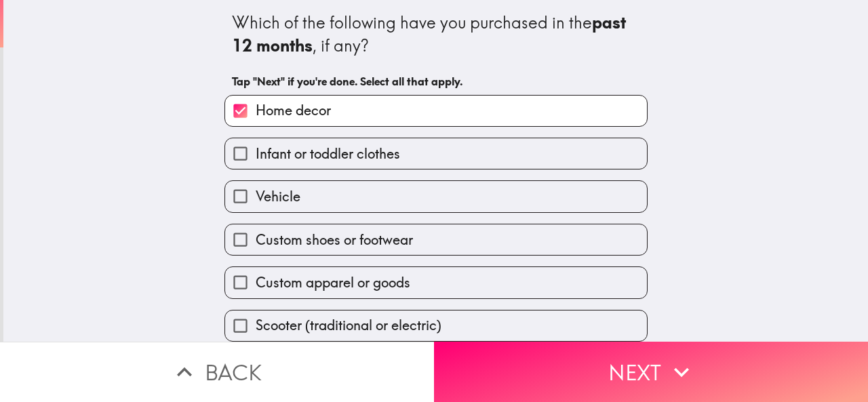 The width and height of the screenshot is (868, 402). I want to click on button: Scooter (traditional or electric), so click(436, 325).